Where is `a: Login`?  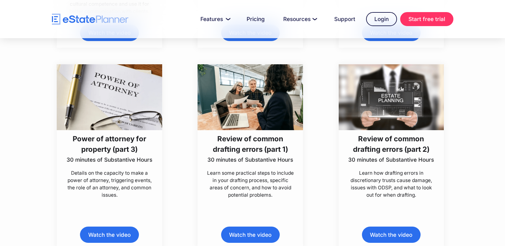
a: Login is located at coordinates (382, 19).